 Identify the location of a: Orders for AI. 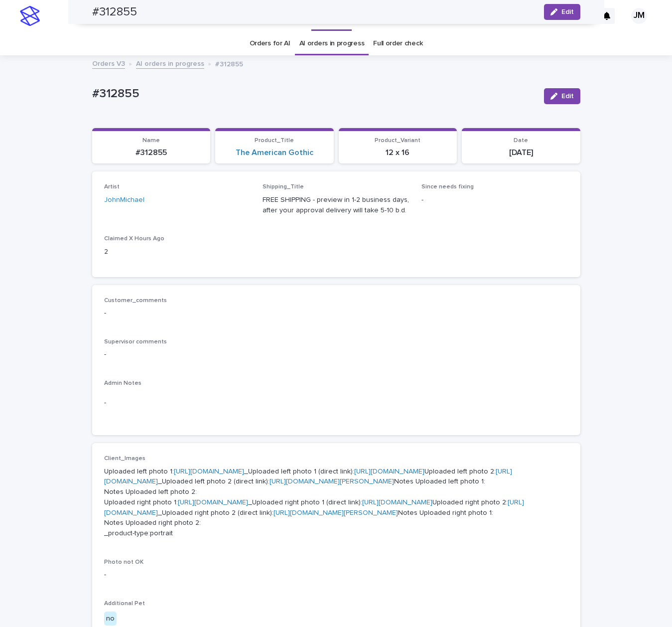
(270, 43).